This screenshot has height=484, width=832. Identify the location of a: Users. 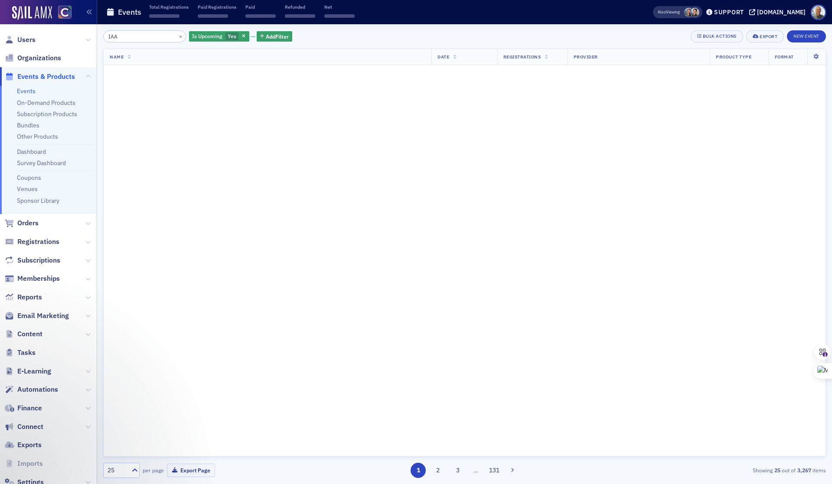
(20, 40).